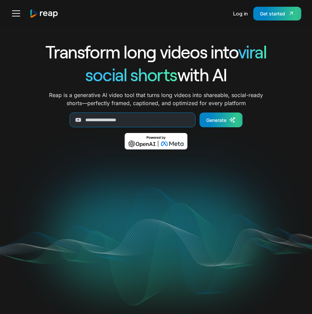 Image resolution: width=312 pixels, height=314 pixels. What do you see at coordinates (156, 120) in the screenshot?
I see `form: Generate Form` at bounding box center [156, 120].